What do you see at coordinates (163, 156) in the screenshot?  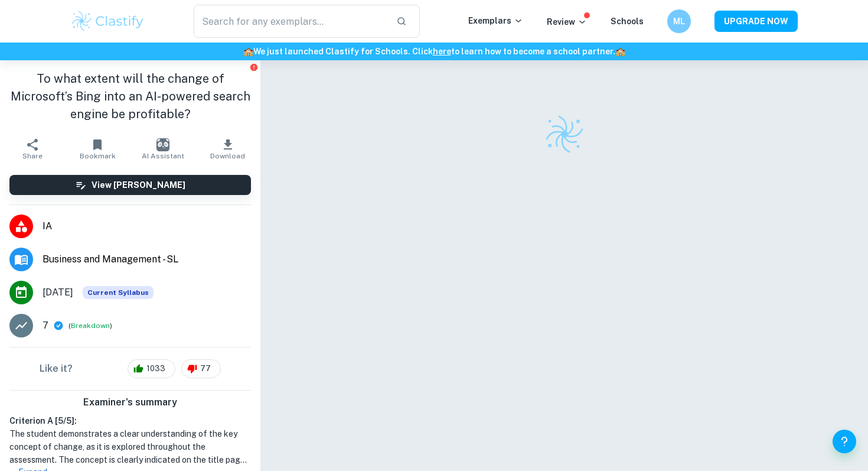 I see `span: AI Assistant` at bounding box center [163, 156].